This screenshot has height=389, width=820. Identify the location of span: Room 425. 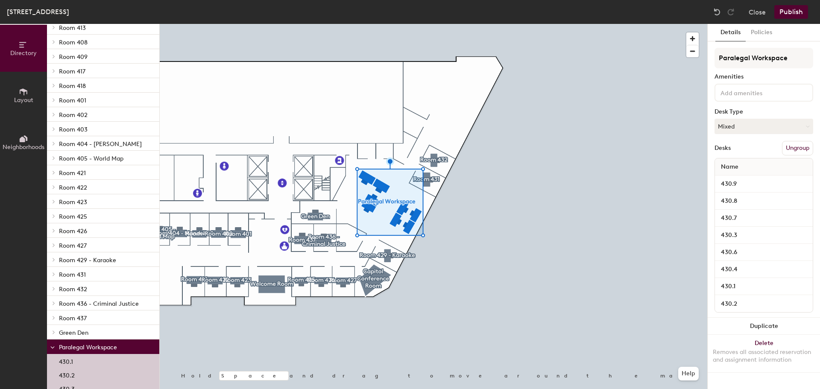
(73, 217).